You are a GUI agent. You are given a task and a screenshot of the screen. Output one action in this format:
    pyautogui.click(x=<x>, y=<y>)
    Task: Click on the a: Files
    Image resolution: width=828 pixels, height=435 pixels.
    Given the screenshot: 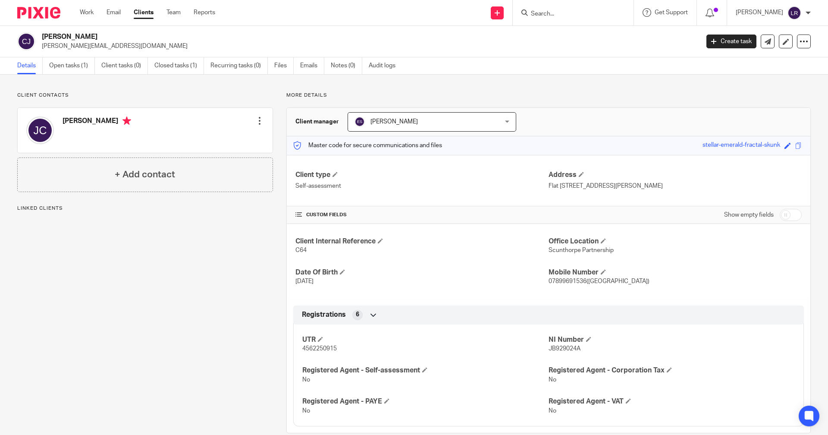 What is the action you would take?
    pyautogui.click(x=284, y=66)
    